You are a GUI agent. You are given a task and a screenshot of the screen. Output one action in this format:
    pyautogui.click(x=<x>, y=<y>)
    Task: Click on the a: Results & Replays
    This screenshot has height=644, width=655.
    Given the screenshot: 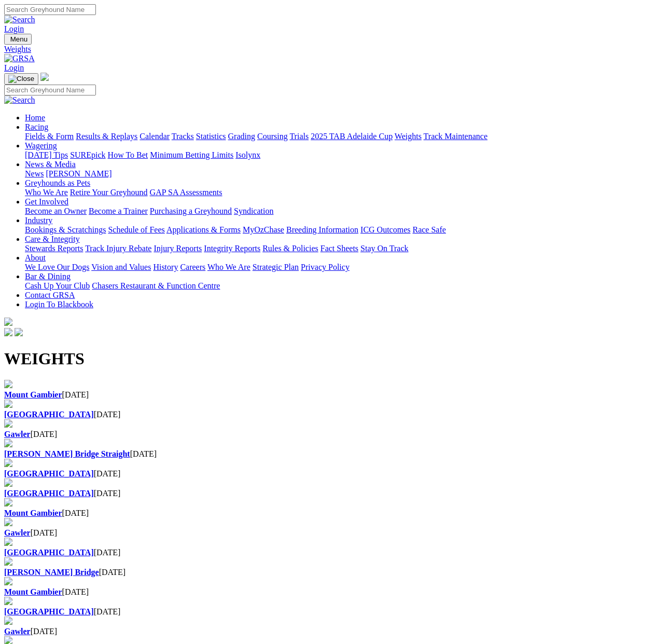 What is the action you would take?
    pyautogui.click(x=107, y=136)
    